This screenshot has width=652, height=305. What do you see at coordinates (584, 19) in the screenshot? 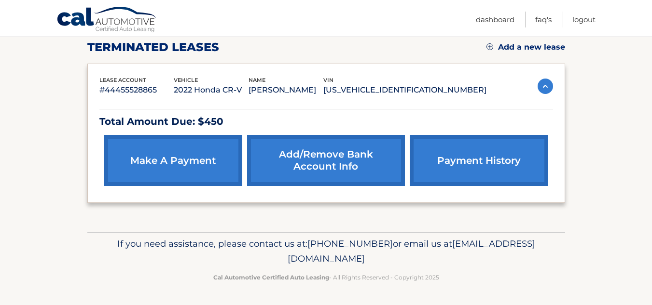
I see `a: Logout` at bounding box center [584, 19].